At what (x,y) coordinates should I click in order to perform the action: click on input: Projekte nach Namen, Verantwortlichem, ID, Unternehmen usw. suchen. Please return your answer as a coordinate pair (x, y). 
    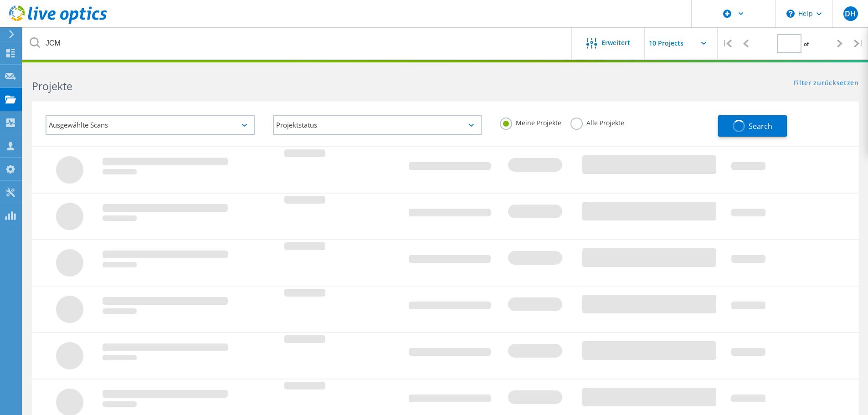
    Looking at the image, I should click on (298, 43).